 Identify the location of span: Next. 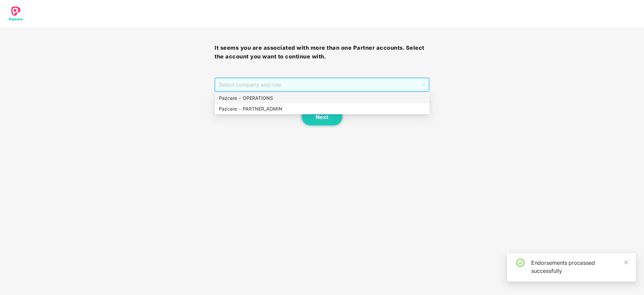
(322, 117).